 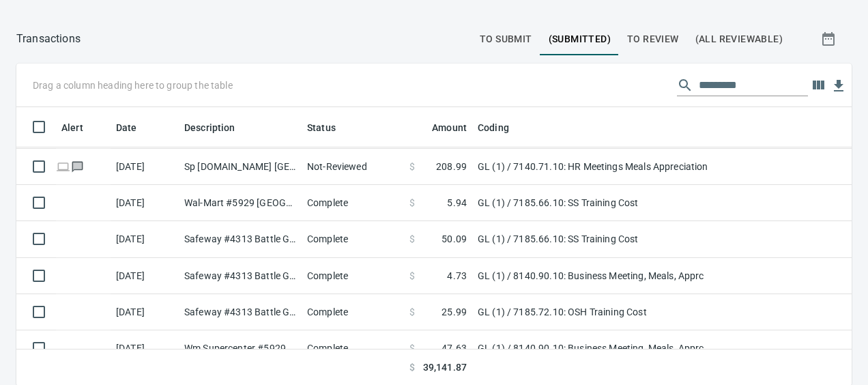 I want to click on span: 208.99, so click(x=451, y=167).